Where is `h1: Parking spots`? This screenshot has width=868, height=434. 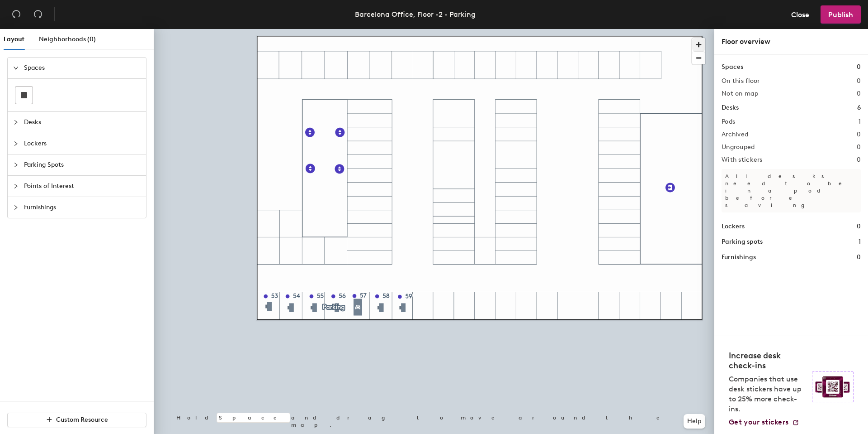
h1: Parking spots is located at coordinates (742, 241).